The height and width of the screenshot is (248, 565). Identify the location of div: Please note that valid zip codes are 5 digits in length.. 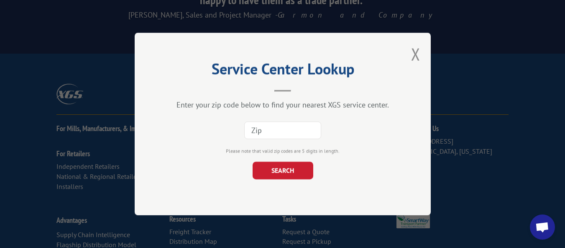
(283, 151).